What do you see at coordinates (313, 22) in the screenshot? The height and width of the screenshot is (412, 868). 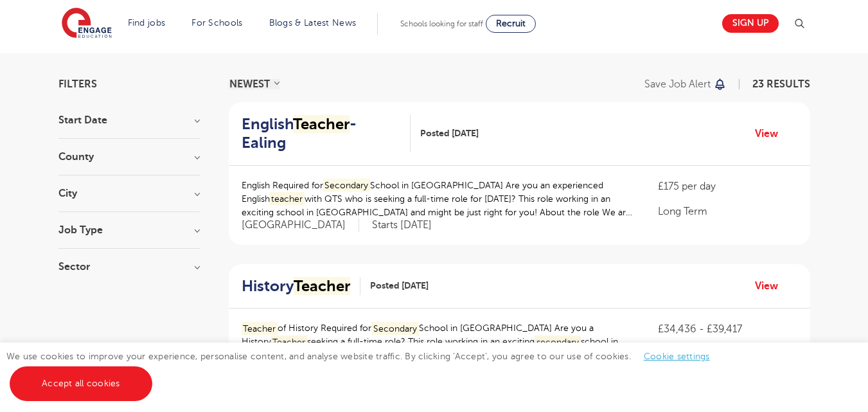 I see `a: Blogs & Latest News` at bounding box center [313, 22].